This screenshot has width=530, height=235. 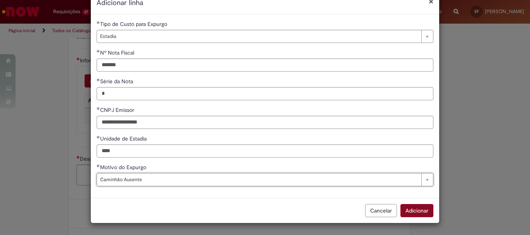 What do you see at coordinates (259, 36) in the screenshot?
I see `span: Estadia` at bounding box center [259, 36].